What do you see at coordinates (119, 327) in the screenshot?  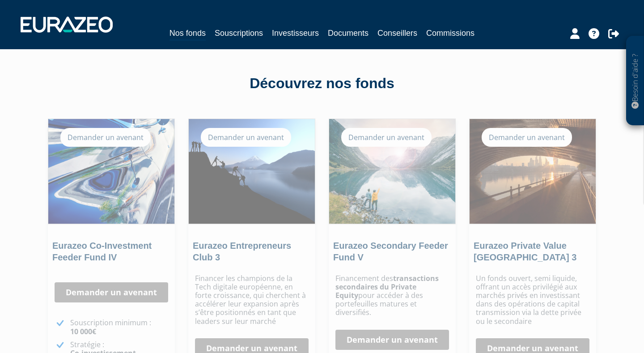 I see `p: Souscription minimum :` at bounding box center [119, 327].